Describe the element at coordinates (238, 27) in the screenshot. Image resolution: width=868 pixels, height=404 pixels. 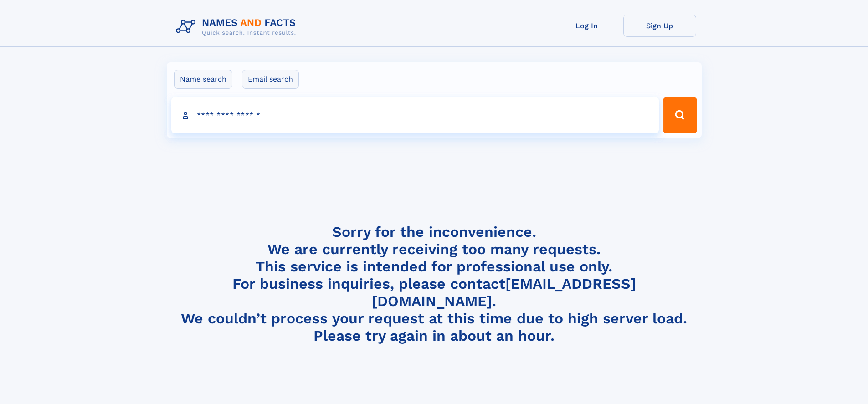
I see `img: Logo Names and Facts` at that location.